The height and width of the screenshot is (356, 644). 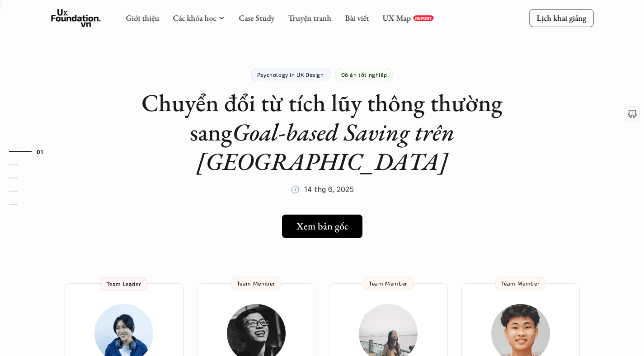 What do you see at coordinates (322, 226) in the screenshot?
I see `a: Xem bản gốc` at bounding box center [322, 226].